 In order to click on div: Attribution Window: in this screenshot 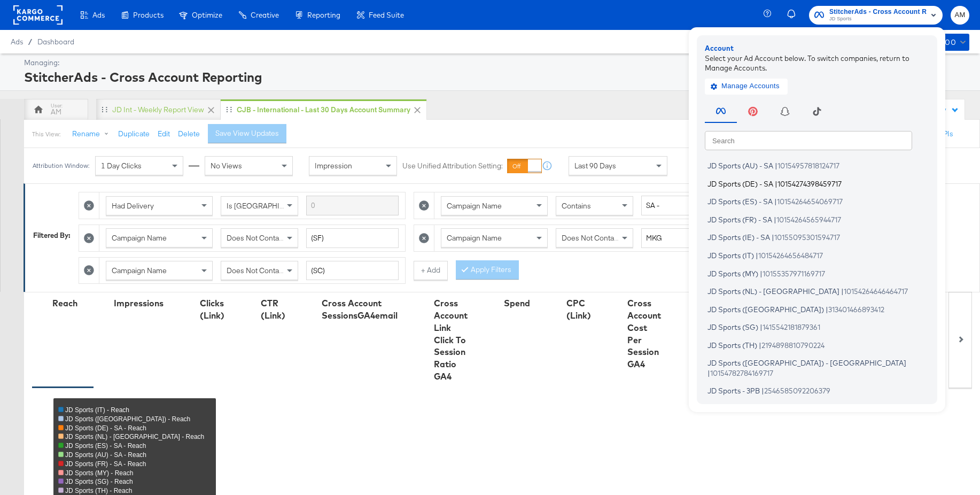, I will do `click(61, 166)`.